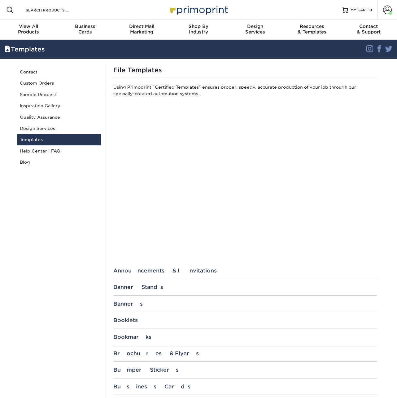 This screenshot has height=398, width=397. Describe the element at coordinates (198, 29) in the screenshot. I see `div: Industry` at that location.